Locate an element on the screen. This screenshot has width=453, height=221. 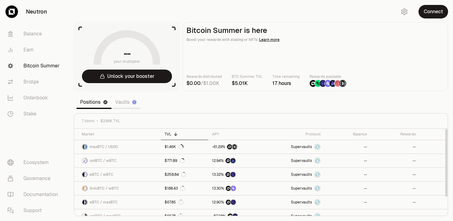
a: Ecosystem is located at coordinates (35, 163).